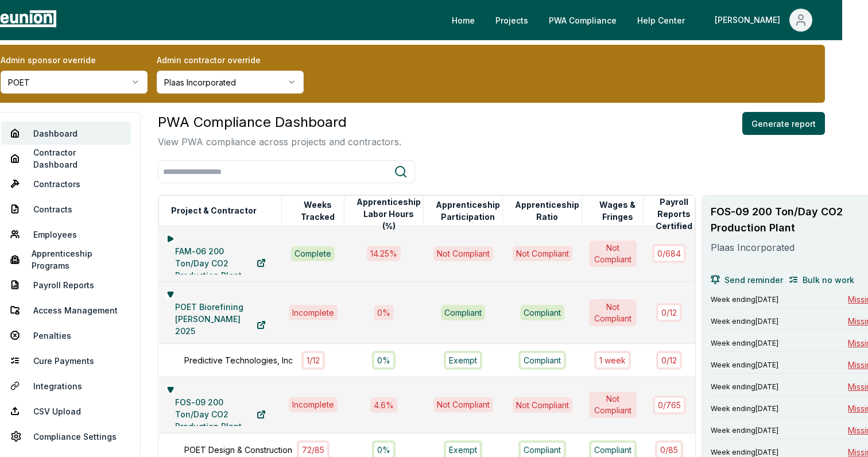  I want to click on button: Payroll Reports Certified, so click(674, 214).